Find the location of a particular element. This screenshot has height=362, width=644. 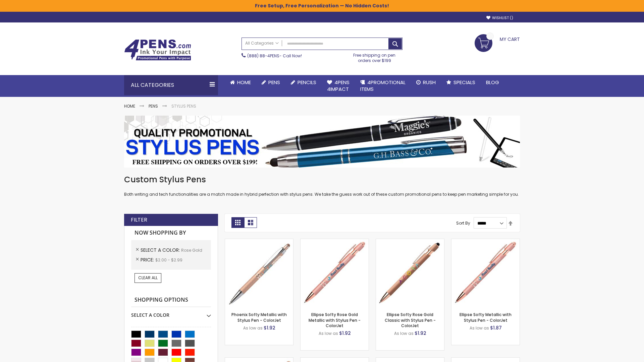

a: Ellipse Softy Metallic with Stylus Pen - ColorJet is located at coordinates (485, 317).